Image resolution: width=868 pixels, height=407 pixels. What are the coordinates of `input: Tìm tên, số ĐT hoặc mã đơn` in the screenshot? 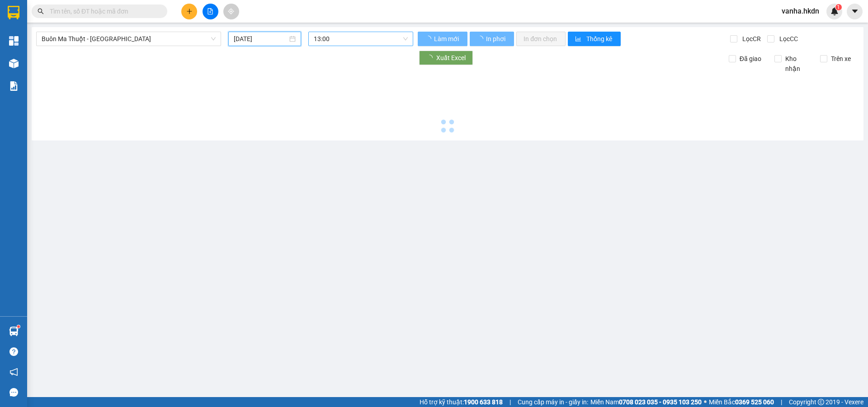 It's located at (103, 11).